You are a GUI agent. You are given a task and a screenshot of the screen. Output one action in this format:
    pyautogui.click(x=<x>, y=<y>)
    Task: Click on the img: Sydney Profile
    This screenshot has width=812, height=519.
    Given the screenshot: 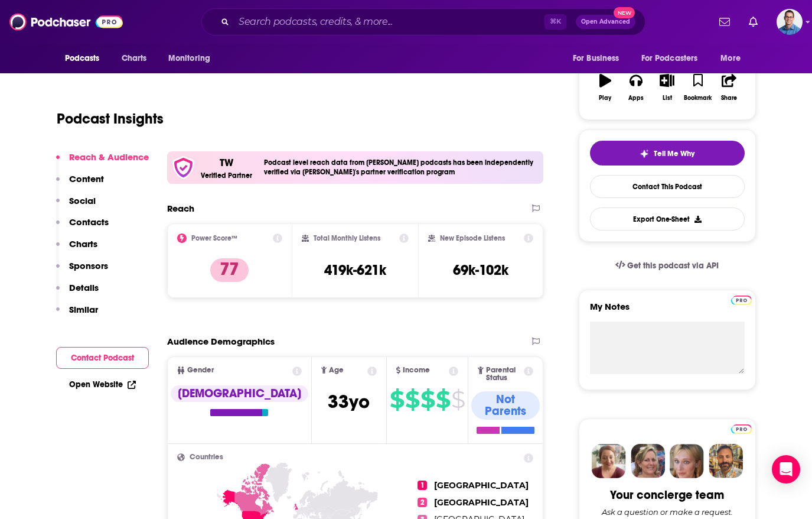 What is the action you would take?
    pyautogui.click(x=609, y=461)
    